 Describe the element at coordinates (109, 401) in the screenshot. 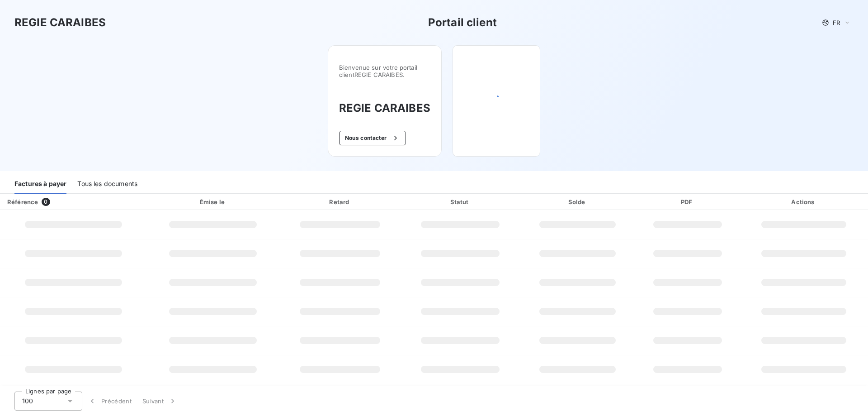

I see `button: Précédent` at that location.